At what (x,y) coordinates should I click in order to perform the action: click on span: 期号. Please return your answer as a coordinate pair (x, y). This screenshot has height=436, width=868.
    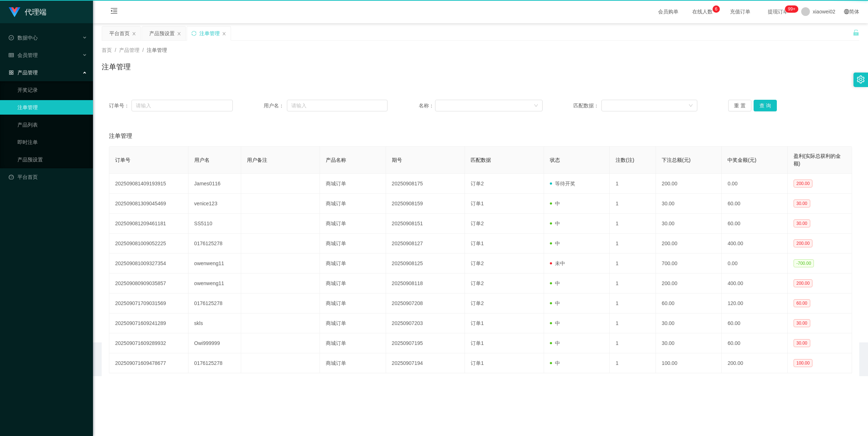
    Looking at the image, I should click on (397, 160).